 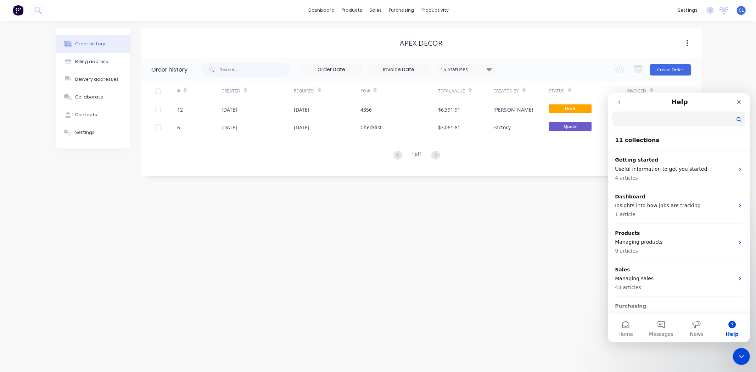 I want to click on div: productivity, so click(x=434, y=11).